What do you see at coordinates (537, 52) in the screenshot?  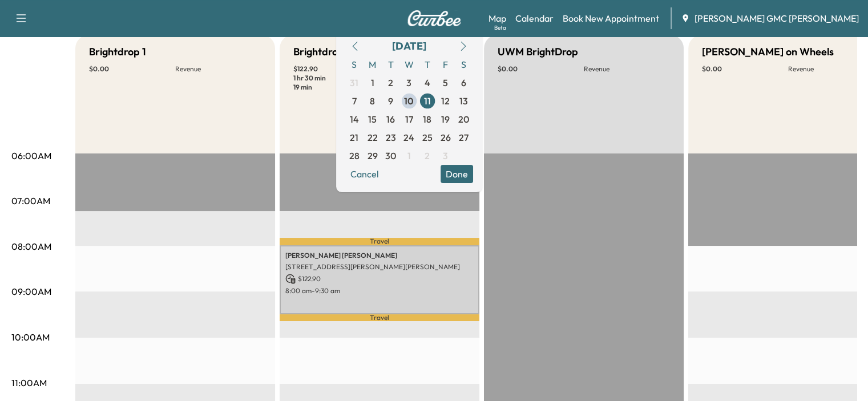 I see `h5: UWM BrightDrop` at bounding box center [537, 52].